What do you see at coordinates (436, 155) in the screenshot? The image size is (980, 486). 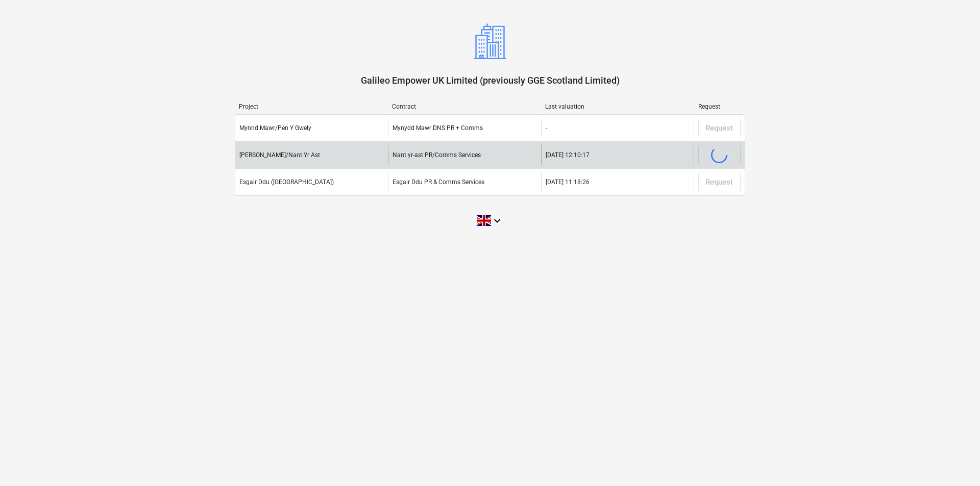 I see `div: Nant yr-ast PR/Comms Services` at bounding box center [436, 155].